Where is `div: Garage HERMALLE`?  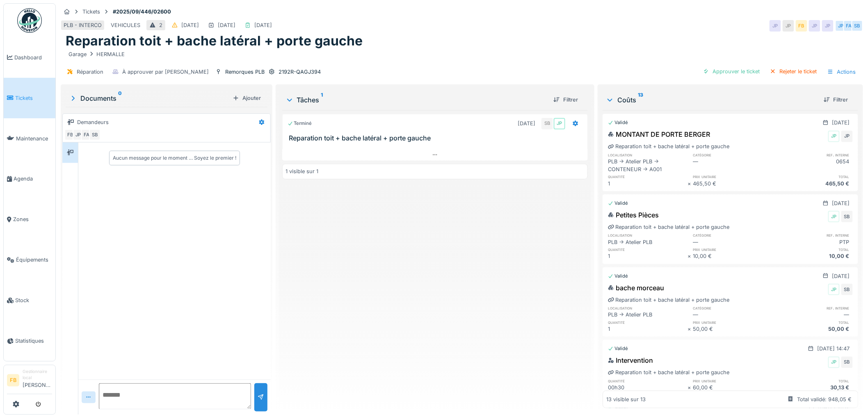
div: Garage HERMALLE is located at coordinates (96, 54).